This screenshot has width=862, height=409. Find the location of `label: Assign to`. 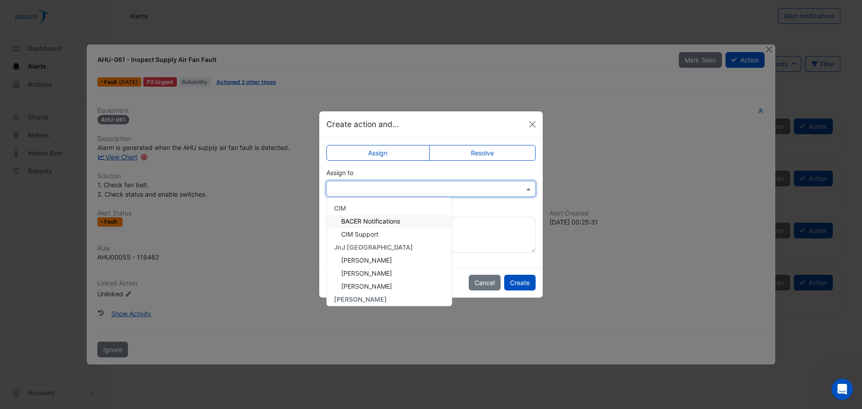

label: Assign to is located at coordinates (340, 172).